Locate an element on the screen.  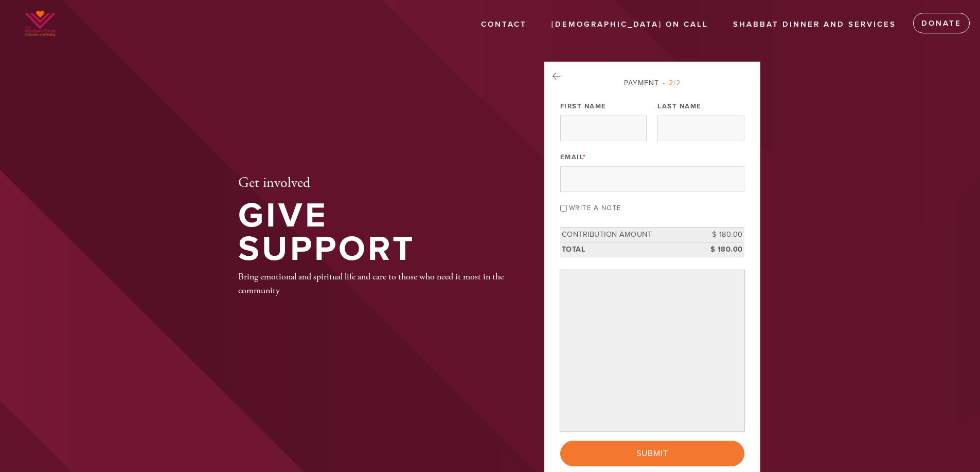
a: Donate is located at coordinates (941, 23).